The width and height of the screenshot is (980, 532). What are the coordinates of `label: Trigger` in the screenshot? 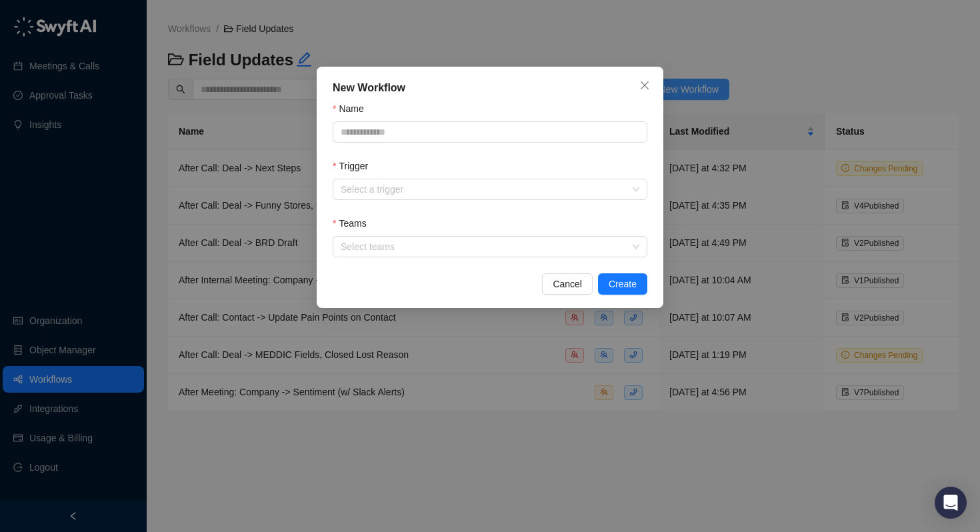 It's located at (355, 166).